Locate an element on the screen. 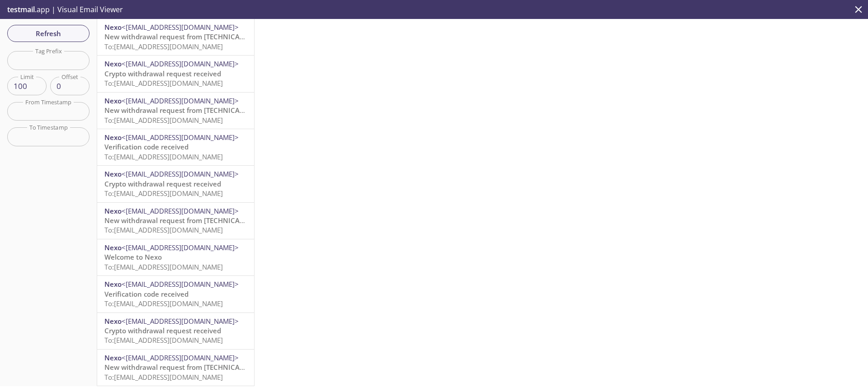  span: testmail is located at coordinates (21, 10).